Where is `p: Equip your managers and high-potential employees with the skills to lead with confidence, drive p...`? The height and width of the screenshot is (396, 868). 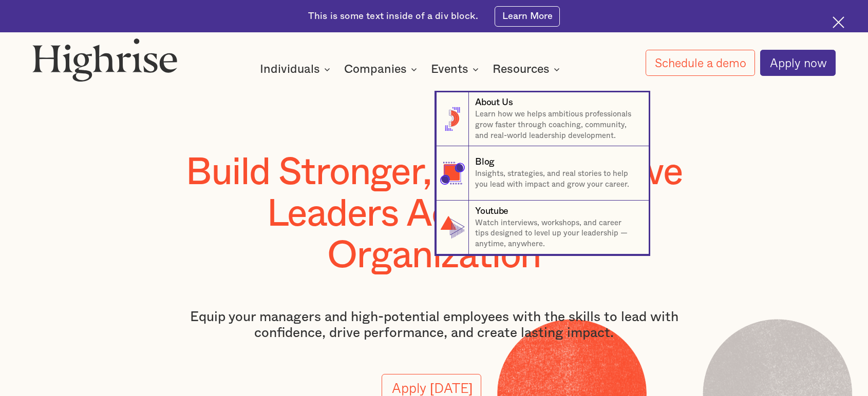 p: Equip your managers and high-potential employees with the skills to lead with confidence, drive p... is located at coordinates (434, 325).